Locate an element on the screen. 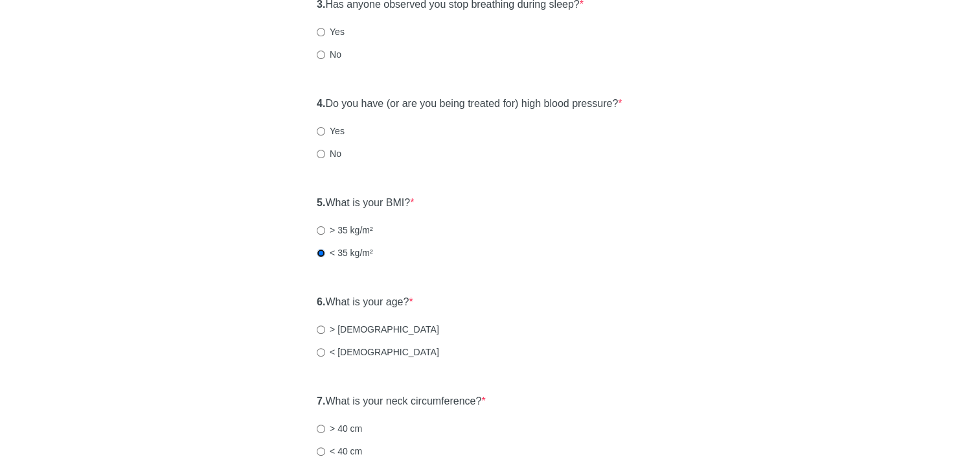 Image resolution: width=980 pixels, height=459 pixels. label: > 40 cm is located at coordinates (340, 428).